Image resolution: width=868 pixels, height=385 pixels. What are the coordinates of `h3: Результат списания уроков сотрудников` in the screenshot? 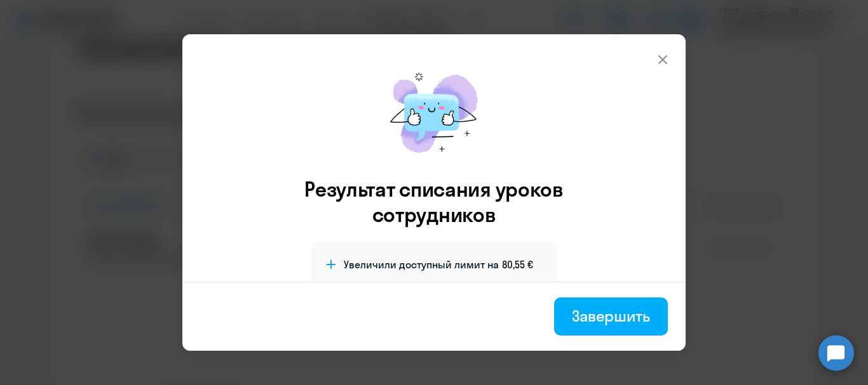 It's located at (434, 202).